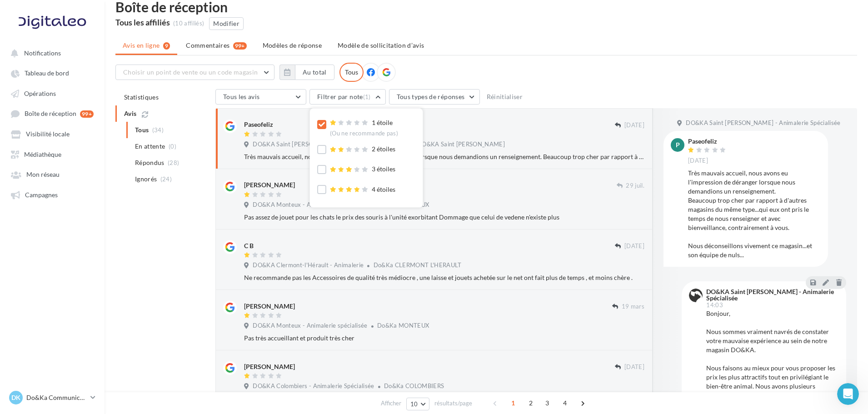 This screenshot has height=414, width=868. Describe the element at coordinates (391, 403) in the screenshot. I see `span: Afficher` at that location.